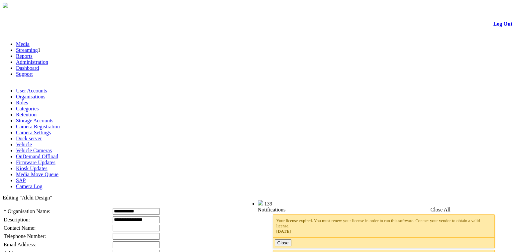  I want to click on a: Camera Settings, so click(33, 132).